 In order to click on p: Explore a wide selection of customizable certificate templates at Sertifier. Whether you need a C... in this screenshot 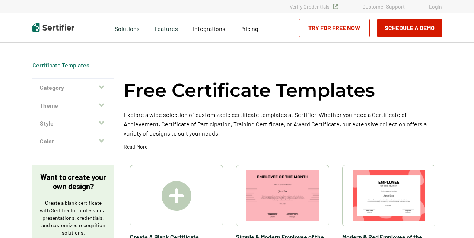, I will do `click(283, 124)`.